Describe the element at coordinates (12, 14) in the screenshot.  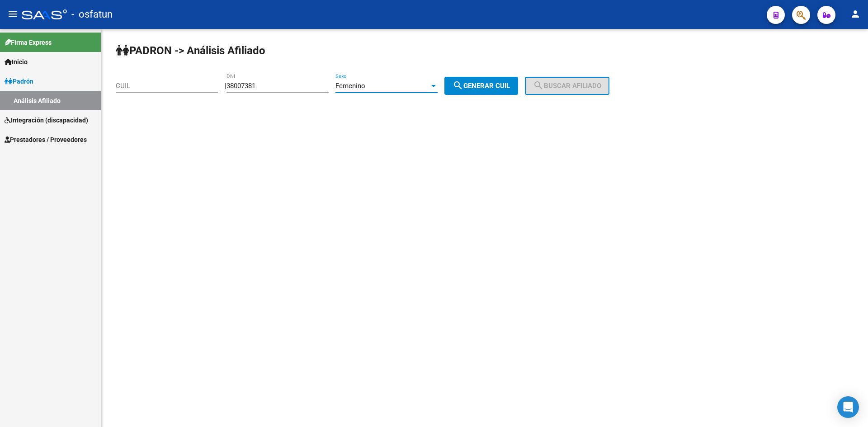
I see `mat-icon: menu` at that location.